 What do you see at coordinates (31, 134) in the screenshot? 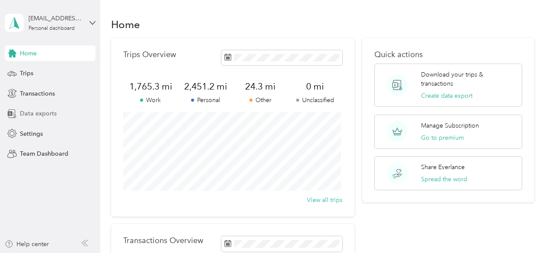
I see `span: Settings` at bounding box center [31, 134].